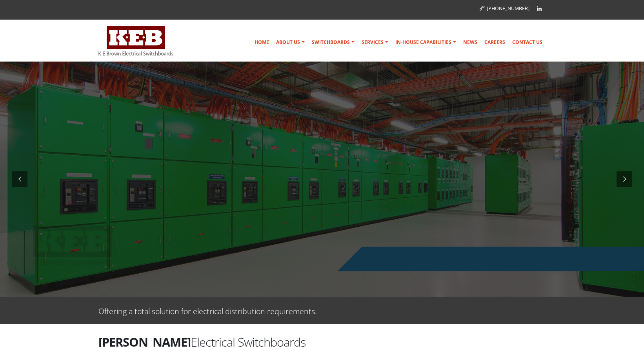 Image resolution: width=644 pixels, height=347 pixels. What do you see at coordinates (425, 43) in the screenshot?
I see `a: In-house Capabilities` at bounding box center [425, 43].